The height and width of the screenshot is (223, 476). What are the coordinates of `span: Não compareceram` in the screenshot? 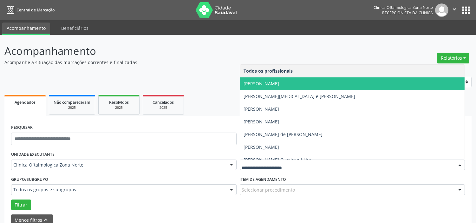 It's located at (72, 102).